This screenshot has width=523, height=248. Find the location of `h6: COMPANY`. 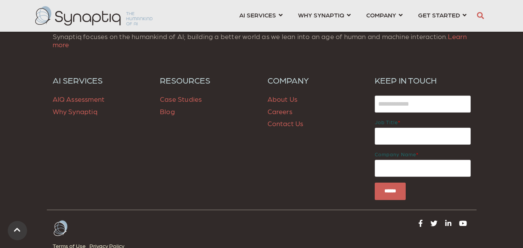

h6: COMPANY is located at coordinates (315, 80).